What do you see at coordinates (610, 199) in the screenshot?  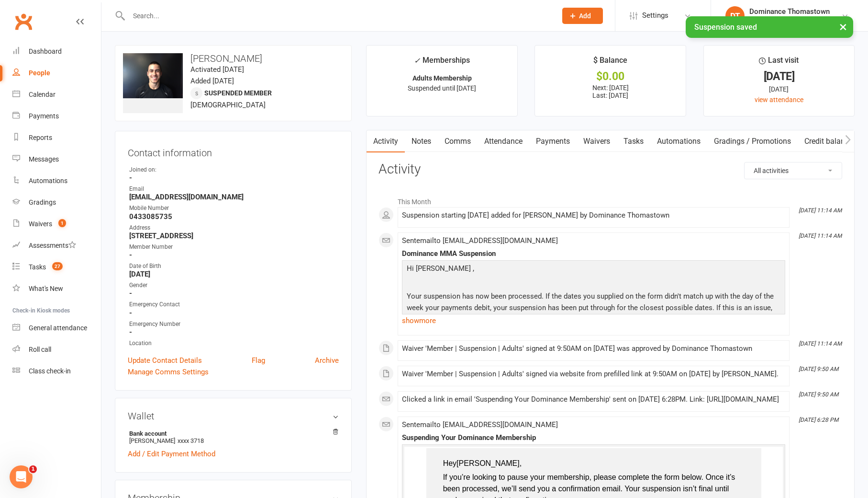 I see `li: This Month` at bounding box center [610, 199].